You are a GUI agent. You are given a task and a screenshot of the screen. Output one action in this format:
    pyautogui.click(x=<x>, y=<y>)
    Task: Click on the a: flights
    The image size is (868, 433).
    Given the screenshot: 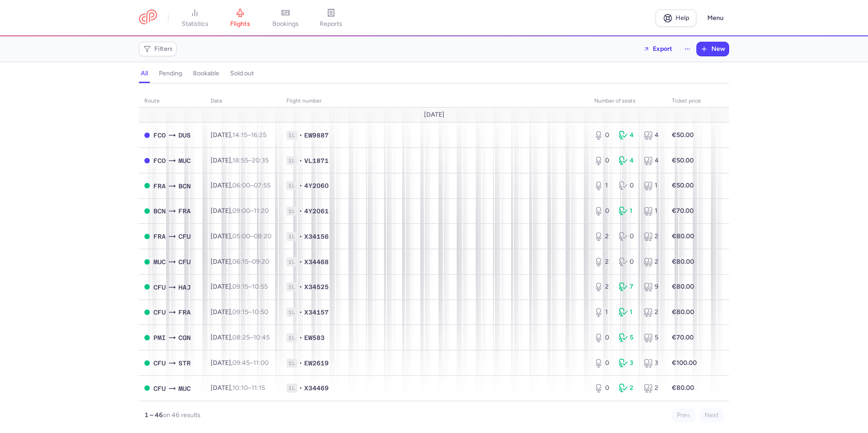 What is the action you would take?
    pyautogui.click(x=240, y=18)
    